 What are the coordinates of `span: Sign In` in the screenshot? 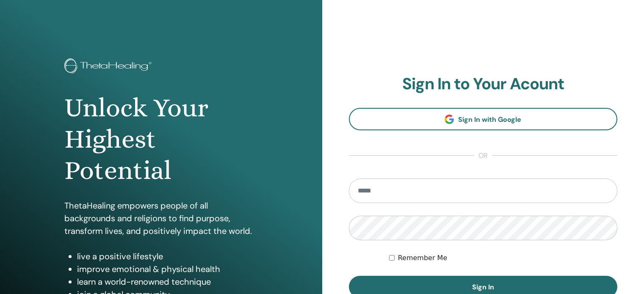 It's located at (483, 287).